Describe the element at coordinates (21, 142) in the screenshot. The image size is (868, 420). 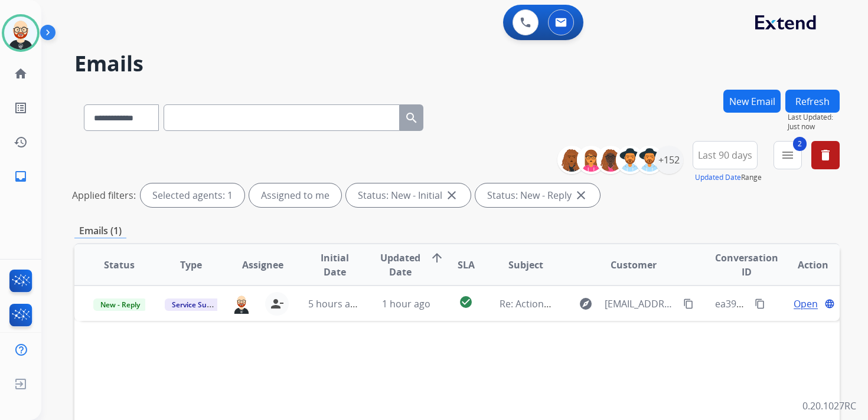
I see `mat-icon: history` at that location.